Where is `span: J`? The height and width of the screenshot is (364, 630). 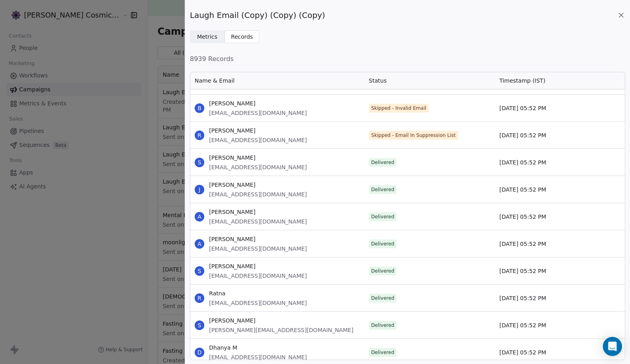
span: J is located at coordinates (199, 190).